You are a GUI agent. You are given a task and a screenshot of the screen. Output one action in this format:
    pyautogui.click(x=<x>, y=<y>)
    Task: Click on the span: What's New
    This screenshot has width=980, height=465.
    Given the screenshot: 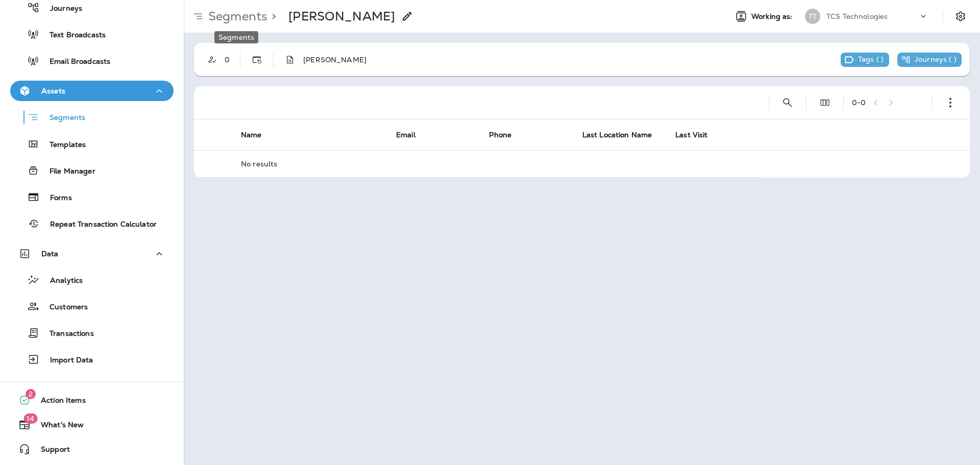 What is the action you would take?
    pyautogui.click(x=58, y=427)
    